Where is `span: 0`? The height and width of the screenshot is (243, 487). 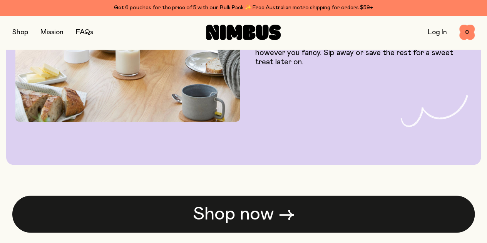 span: 0 is located at coordinates (467, 32).